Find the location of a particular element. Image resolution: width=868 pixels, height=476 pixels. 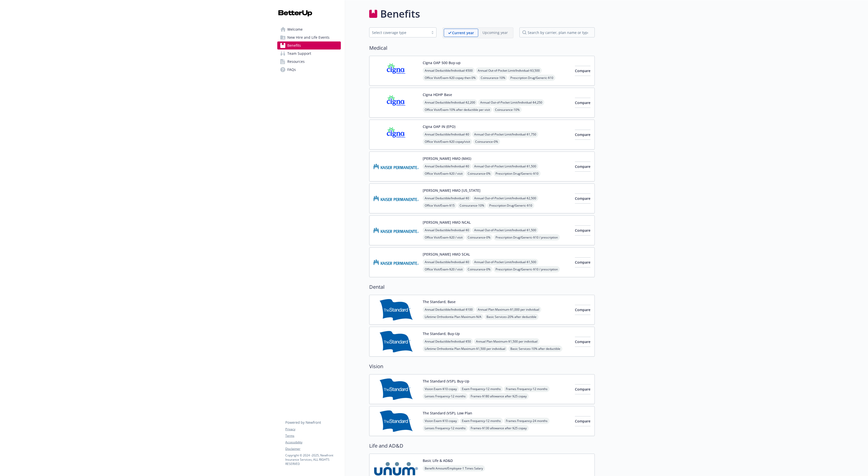

span: Team Support is located at coordinates (299, 54).